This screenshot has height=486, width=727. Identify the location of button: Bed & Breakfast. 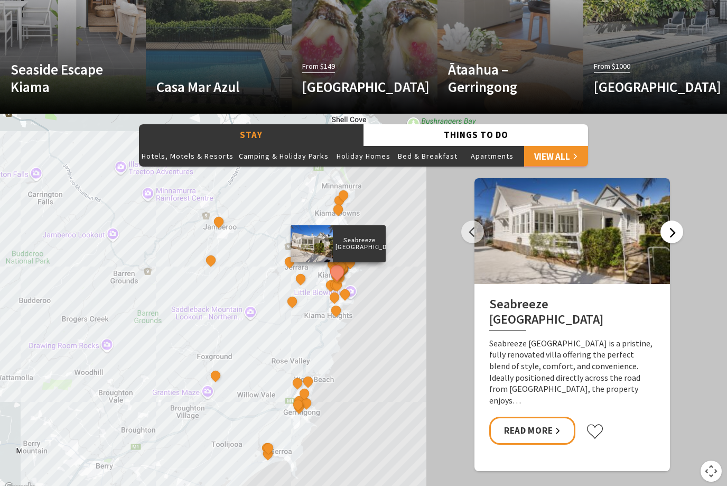
(428, 156).